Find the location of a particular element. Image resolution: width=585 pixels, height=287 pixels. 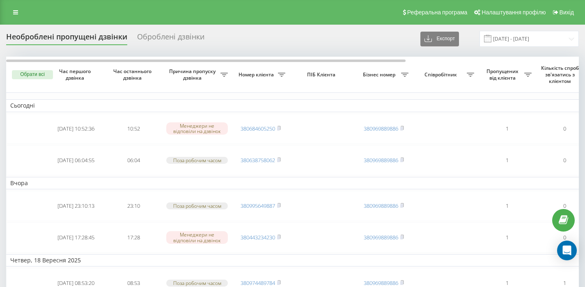

span: ПІБ Клієнта is located at coordinates (322, 75).